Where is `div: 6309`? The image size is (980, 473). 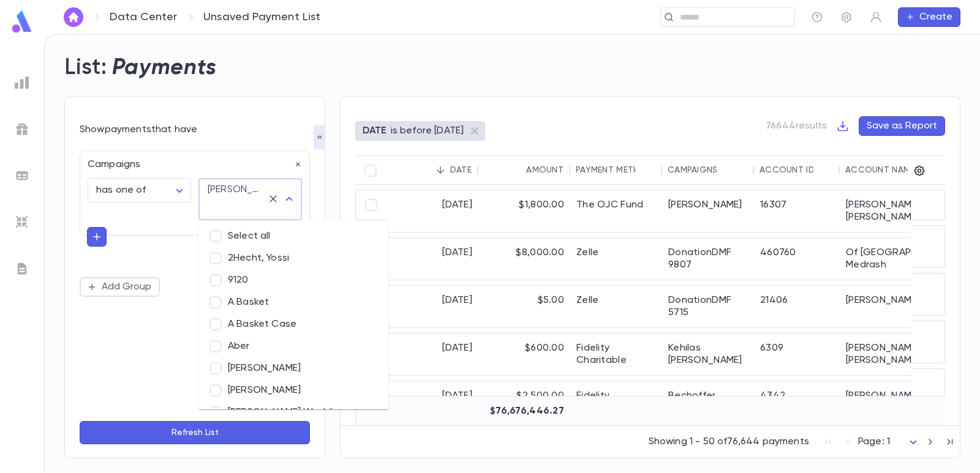 div: 6309 is located at coordinates (797, 354).